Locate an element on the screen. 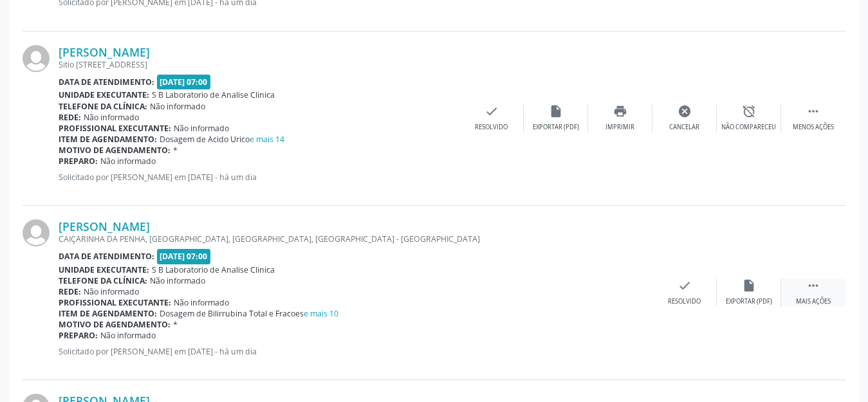 The width and height of the screenshot is (868, 402). div: Mais ações is located at coordinates (814, 302).